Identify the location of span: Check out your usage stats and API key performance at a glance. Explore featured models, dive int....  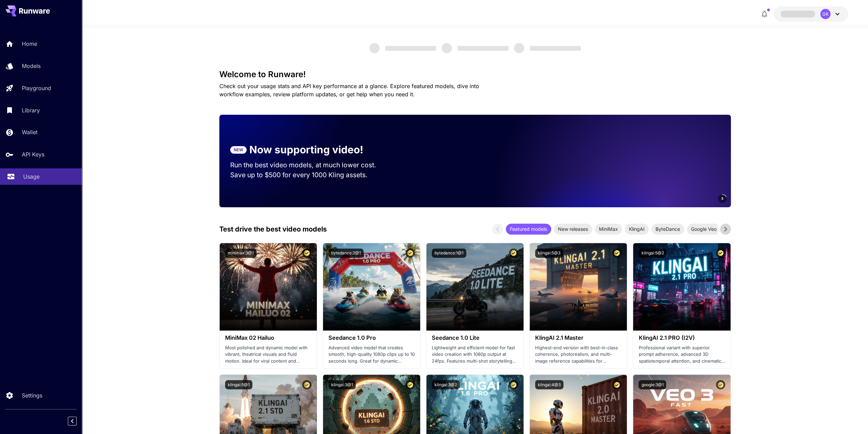
(349, 90).